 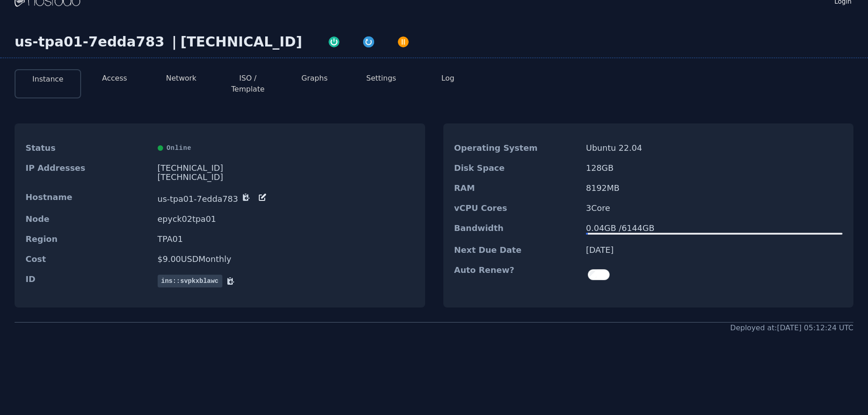 I want to click on dd: epyck02tpa01, so click(x=286, y=219).